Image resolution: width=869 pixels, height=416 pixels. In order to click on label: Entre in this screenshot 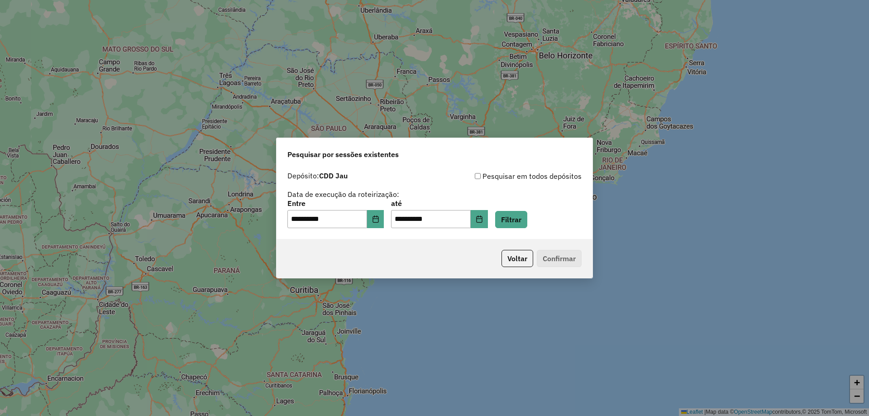, I will do `click(335, 203)`.